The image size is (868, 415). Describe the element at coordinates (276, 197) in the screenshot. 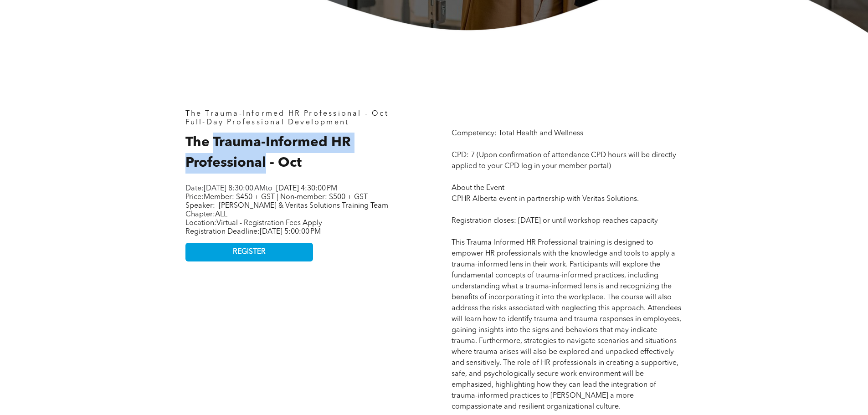

I see `span: Price:` at that location.